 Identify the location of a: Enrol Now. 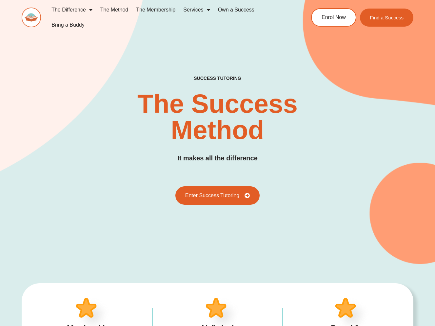
(334, 17).